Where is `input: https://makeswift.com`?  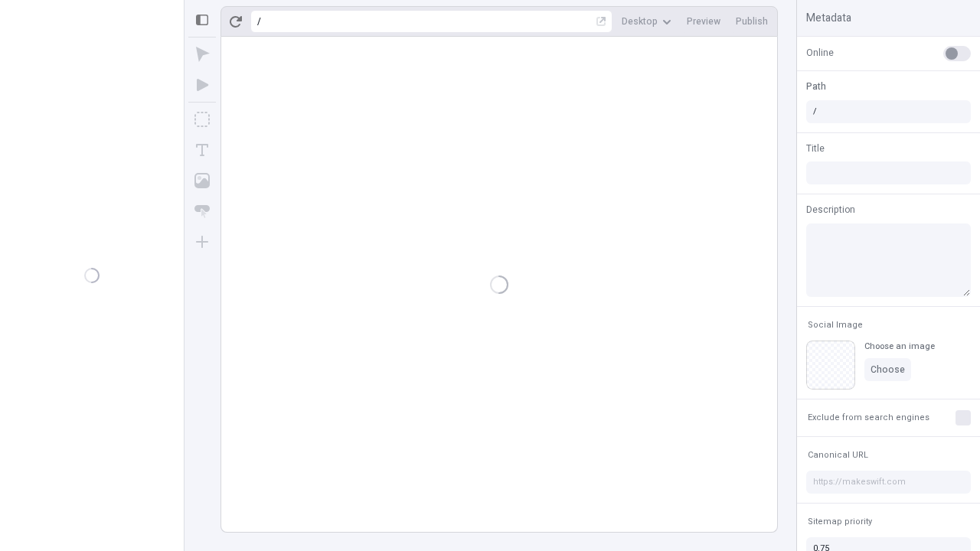 input: https://makeswift.com is located at coordinates (888, 482).